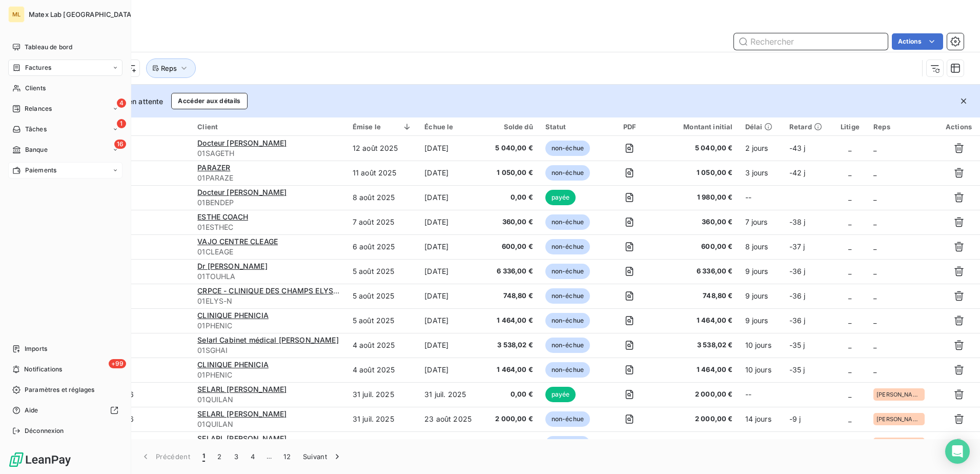  Describe the element at coordinates (761, 126) in the screenshot. I see `div: Délai` at that location.